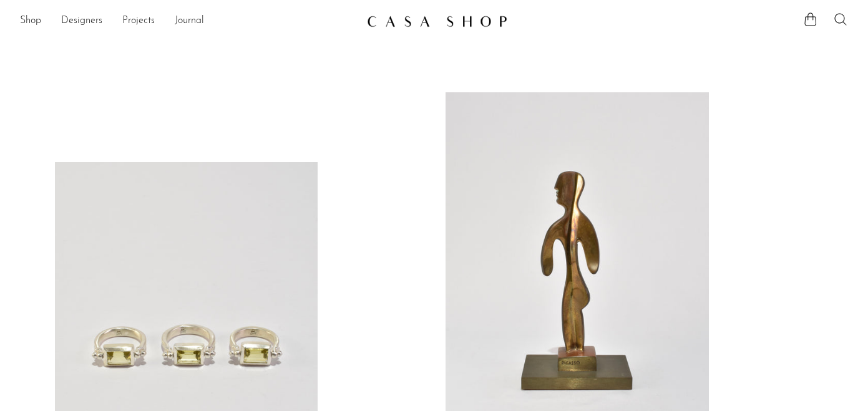 The image size is (868, 411). I want to click on a: Journal, so click(189, 22).